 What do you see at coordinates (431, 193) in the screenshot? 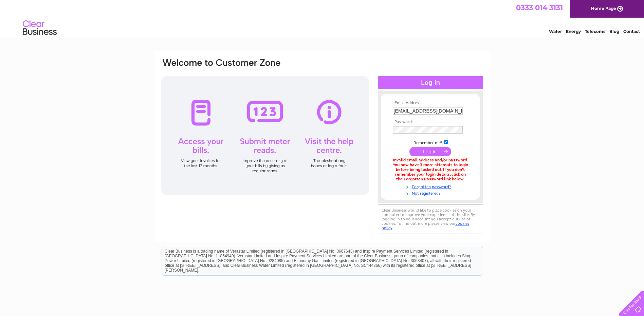
I see `a: Not registered?` at bounding box center [431, 193].